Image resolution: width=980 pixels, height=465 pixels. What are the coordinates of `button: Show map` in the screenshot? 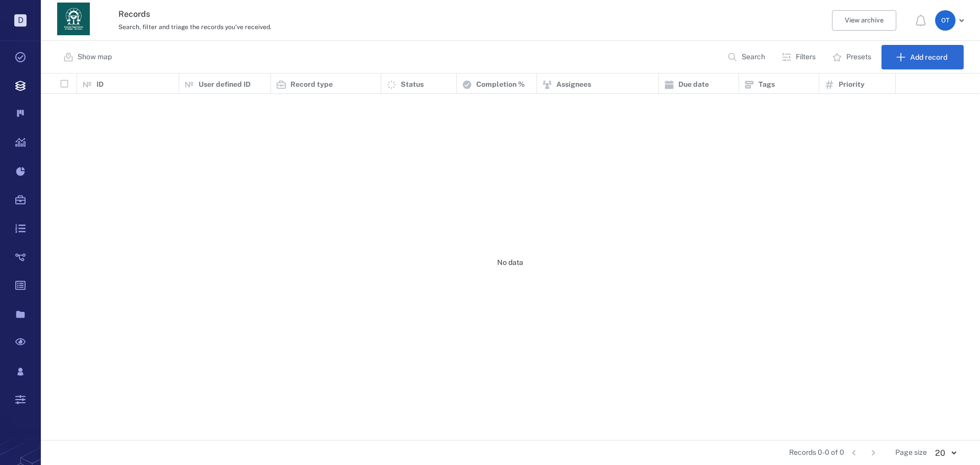 It's located at (88, 58).